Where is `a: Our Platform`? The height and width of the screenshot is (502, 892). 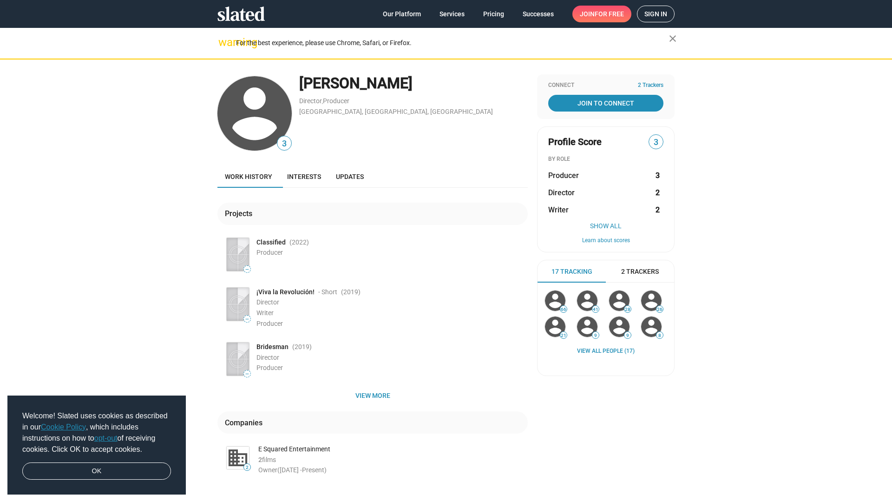 a: Our Platform is located at coordinates (402, 14).